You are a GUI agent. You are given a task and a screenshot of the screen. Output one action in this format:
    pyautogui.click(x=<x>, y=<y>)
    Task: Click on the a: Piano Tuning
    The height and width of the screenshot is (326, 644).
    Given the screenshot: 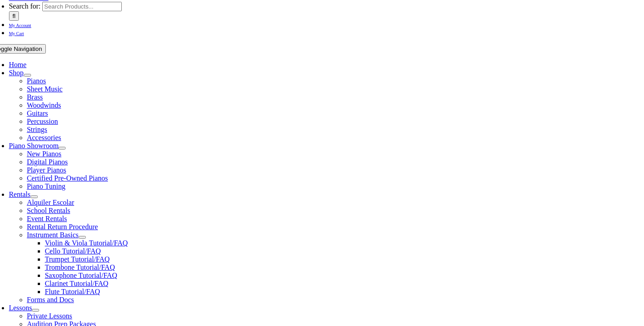 What is the action you would take?
    pyautogui.click(x=46, y=186)
    